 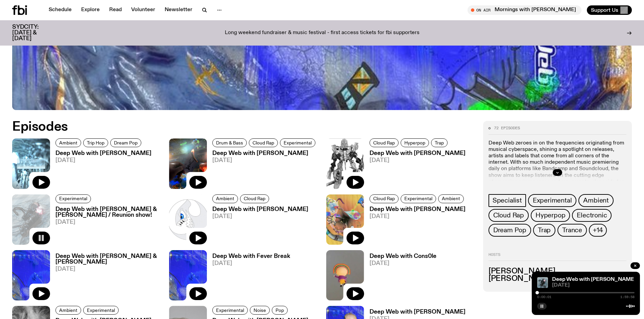 I want to click on span: Noise, so click(x=260, y=310).